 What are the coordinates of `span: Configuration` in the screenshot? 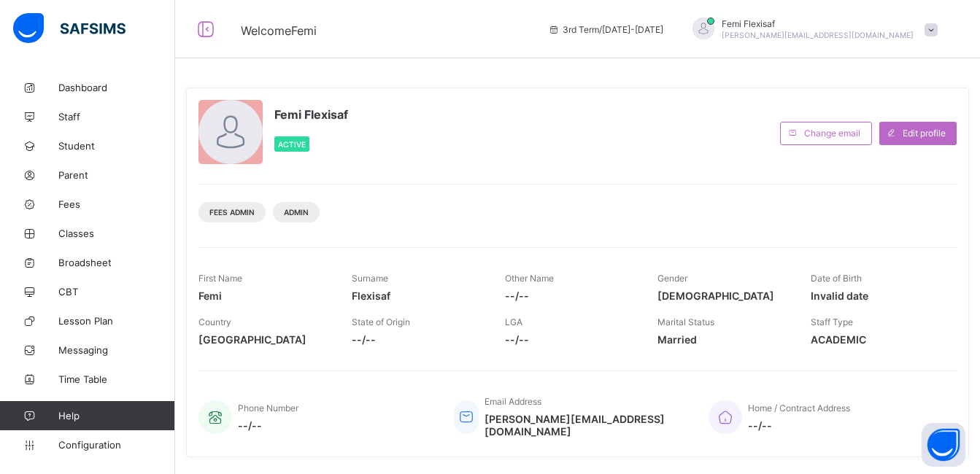 It's located at (116, 444).